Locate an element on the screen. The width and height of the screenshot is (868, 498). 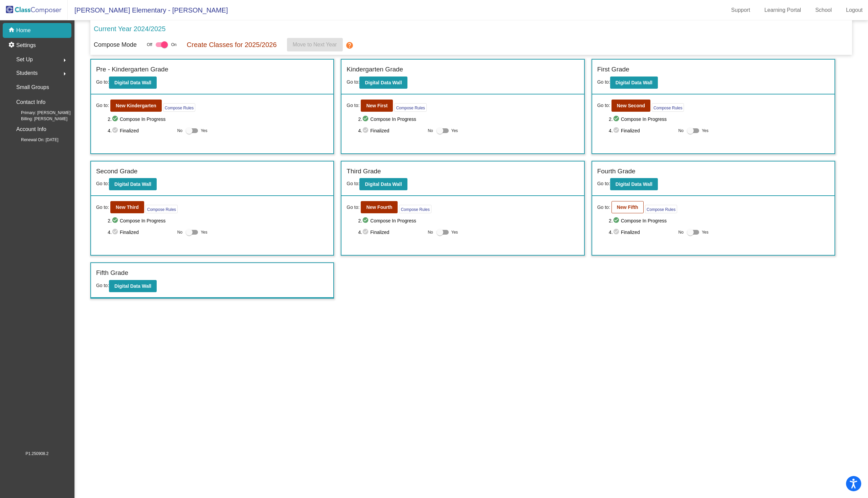
mat-icon: home is located at coordinates (13, 30).